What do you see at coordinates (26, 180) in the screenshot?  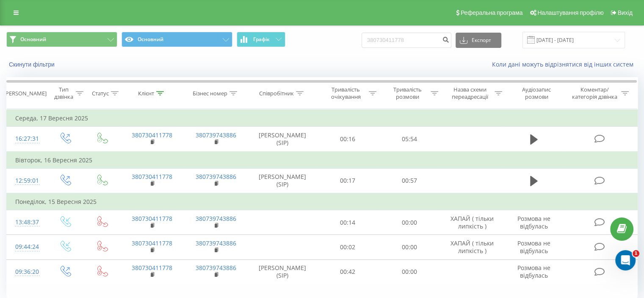 I see `div: 12:59:01` at bounding box center [26, 180].